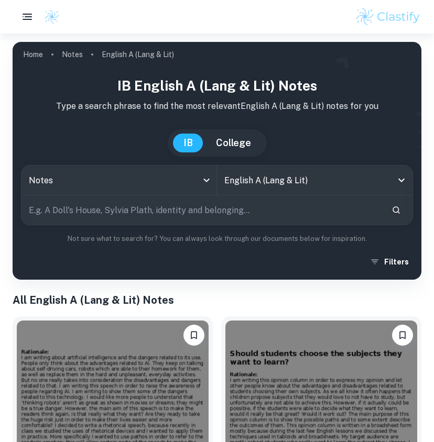  What do you see at coordinates (188, 143) in the screenshot?
I see `button: IB` at bounding box center [188, 143].